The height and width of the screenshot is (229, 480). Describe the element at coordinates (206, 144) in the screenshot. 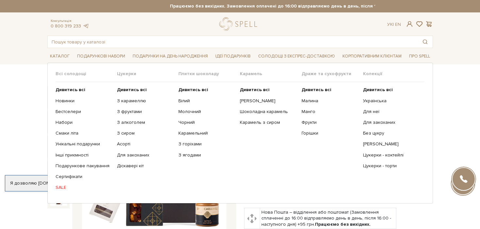

I see `a: З горіхами` at that location.